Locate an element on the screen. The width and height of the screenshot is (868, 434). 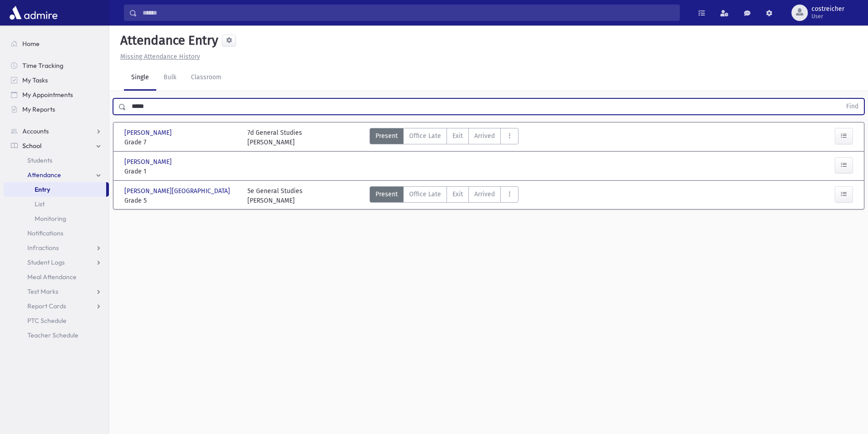
a: Students is located at coordinates (56, 161).